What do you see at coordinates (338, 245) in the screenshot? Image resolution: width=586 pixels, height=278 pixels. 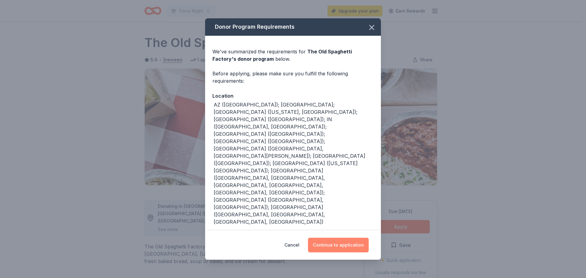 I see `button: Continue to application` at bounding box center [338, 245].